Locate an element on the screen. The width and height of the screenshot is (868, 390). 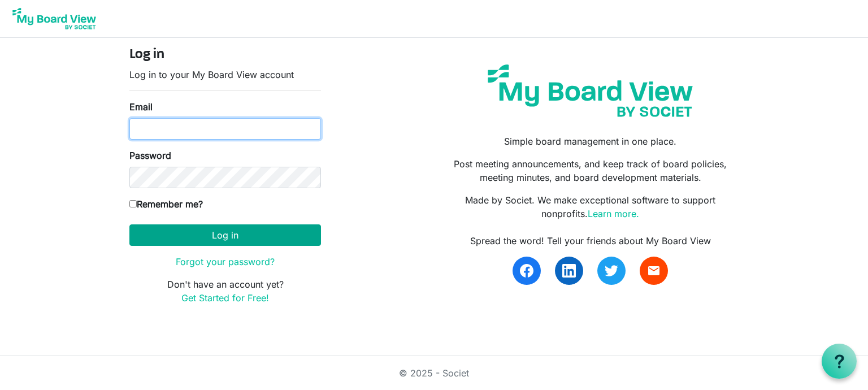
button: Log in is located at coordinates (225, 235).